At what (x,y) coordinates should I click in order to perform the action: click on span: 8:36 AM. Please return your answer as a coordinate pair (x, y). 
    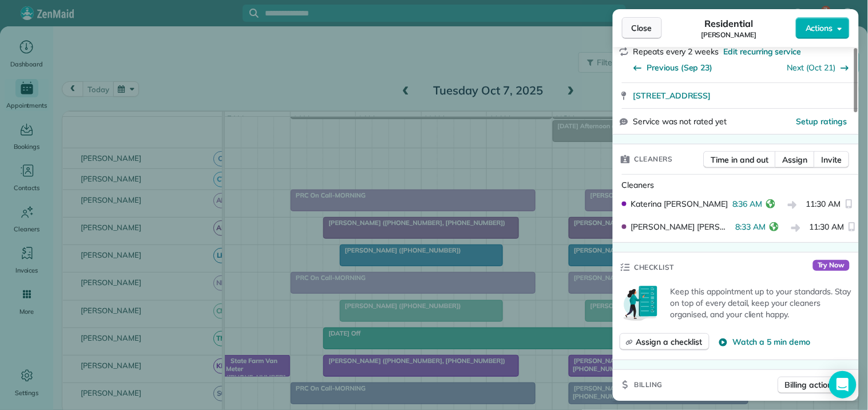
    Looking at the image, I should click on (747, 205).